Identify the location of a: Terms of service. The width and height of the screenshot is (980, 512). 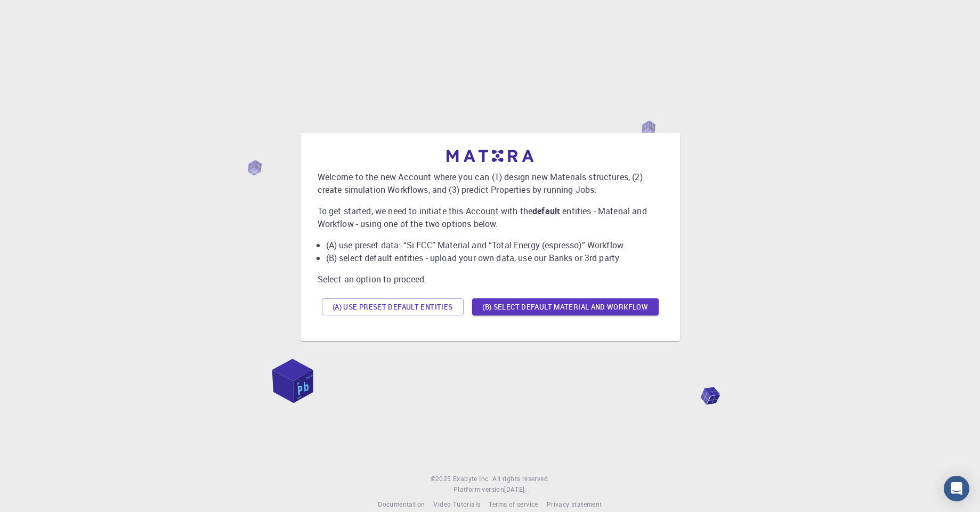
(513, 505).